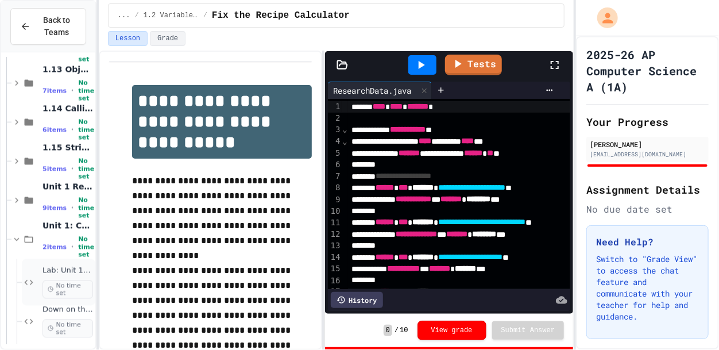  What do you see at coordinates (55, 208) in the screenshot?
I see `span: 9 items` at bounding box center [55, 208].